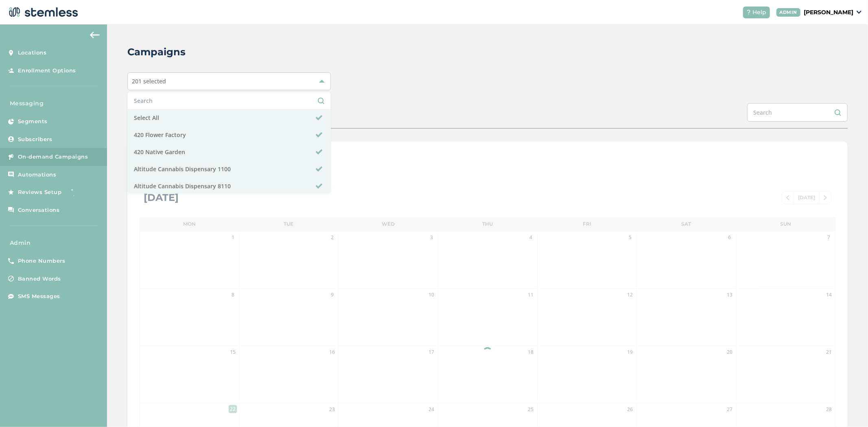 The width and height of the screenshot is (868, 427). Describe the element at coordinates (39, 296) in the screenshot. I see `span: SMS Messages` at that location.